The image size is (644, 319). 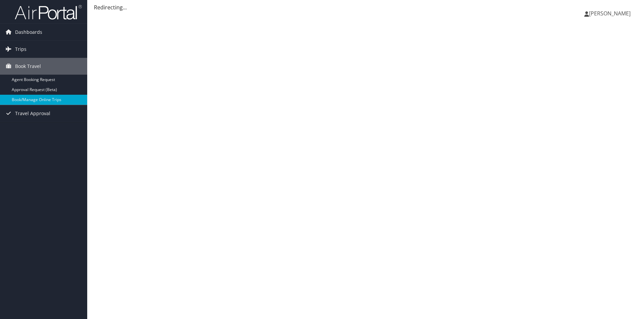 What do you see at coordinates (32, 113) in the screenshot?
I see `span: Travel Approval` at bounding box center [32, 113].